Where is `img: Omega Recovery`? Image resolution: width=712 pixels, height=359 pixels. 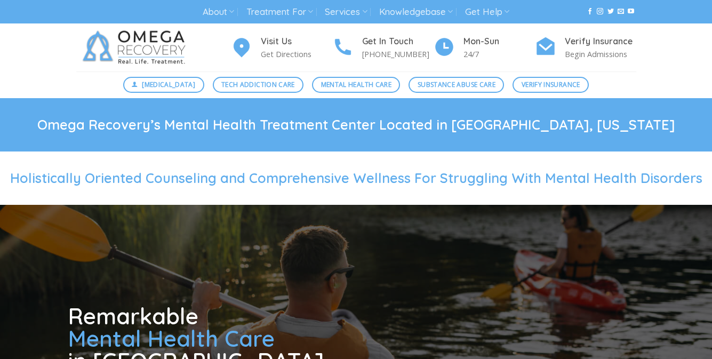
img: Omega Recovery is located at coordinates (136, 47).